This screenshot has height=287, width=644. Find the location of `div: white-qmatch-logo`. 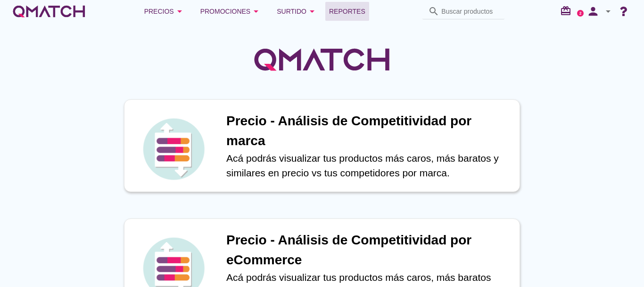

div: white-qmatch-logo is located at coordinates (49, 11).